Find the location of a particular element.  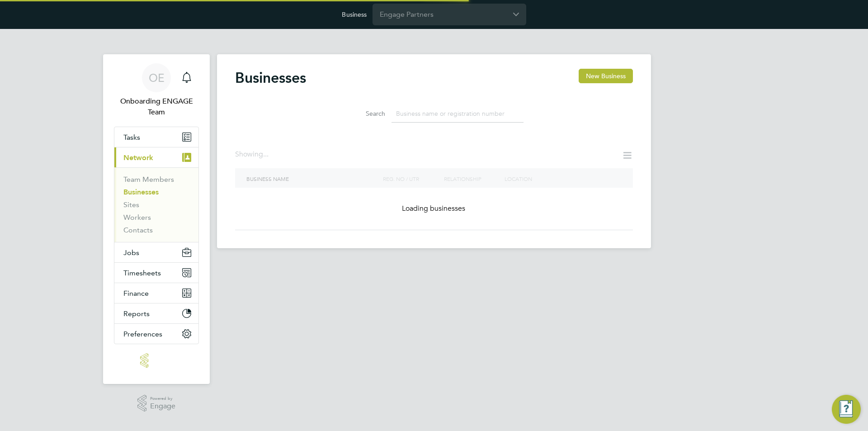

span: Jobs is located at coordinates (131, 252).